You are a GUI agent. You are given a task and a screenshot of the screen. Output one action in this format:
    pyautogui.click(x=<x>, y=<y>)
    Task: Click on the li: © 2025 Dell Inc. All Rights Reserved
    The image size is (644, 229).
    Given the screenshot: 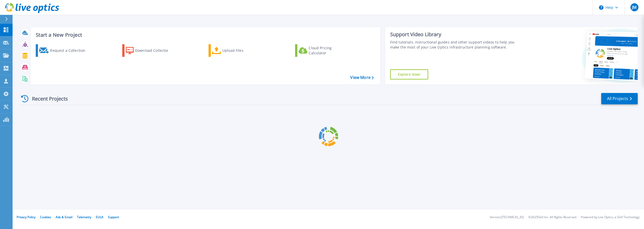 What is the action you would take?
    pyautogui.click(x=552, y=217)
    